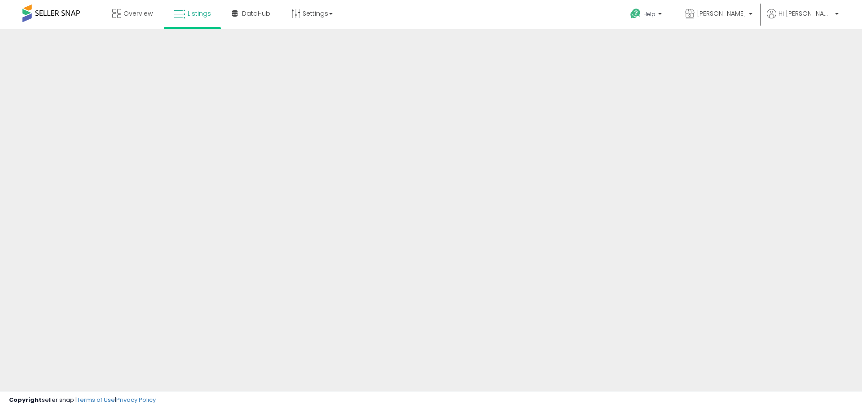  Describe the element at coordinates (199, 13) in the screenshot. I see `span: Listings` at that location.